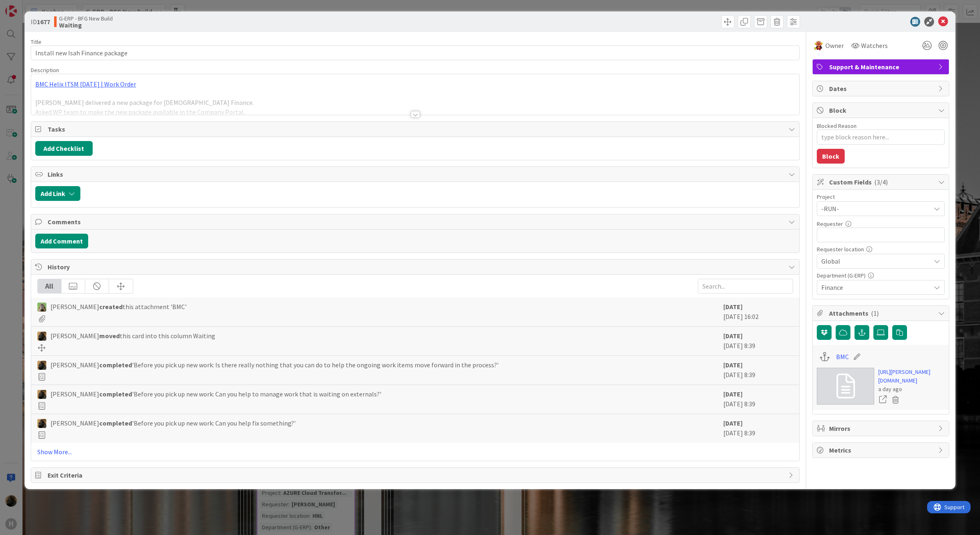 Image resolution: width=980 pixels, height=535 pixels. Describe the element at coordinates (881, 196) in the screenshot. I see `div: Project` at that location.